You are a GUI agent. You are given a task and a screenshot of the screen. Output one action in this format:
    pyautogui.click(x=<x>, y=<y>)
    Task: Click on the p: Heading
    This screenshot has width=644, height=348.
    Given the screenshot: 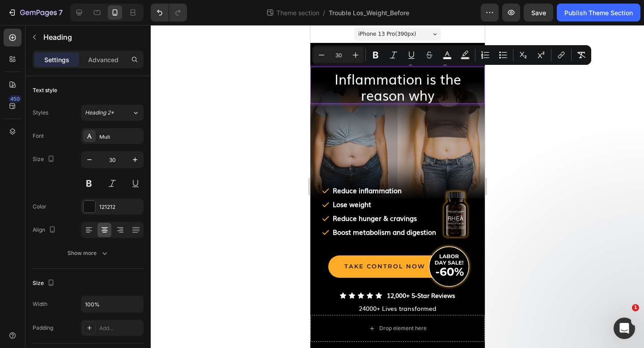 What is the action you would take?
    pyautogui.click(x=92, y=37)
    